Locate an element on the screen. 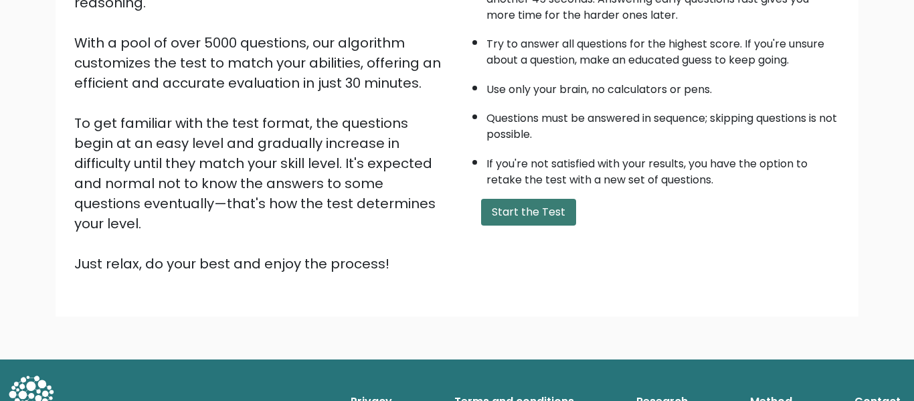 Image resolution: width=914 pixels, height=401 pixels. li: If you're not satisfied with your results, you have the option to retake the test with a new set ... is located at coordinates (663, 169).